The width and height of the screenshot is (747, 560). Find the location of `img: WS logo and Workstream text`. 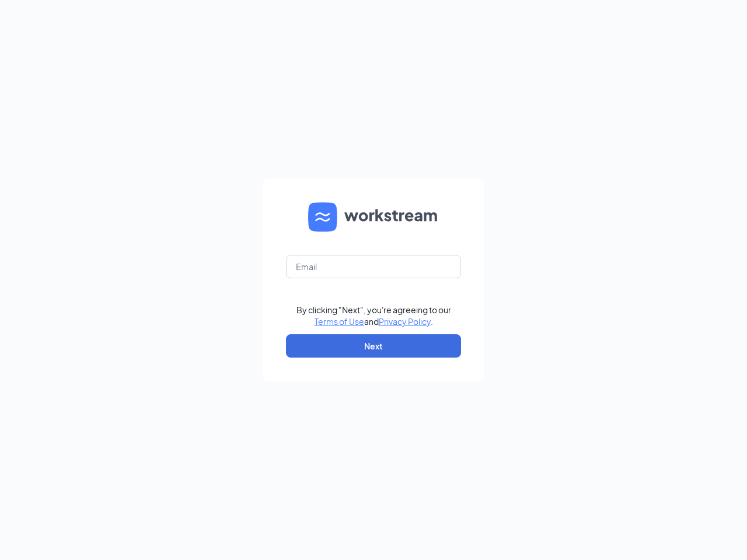

img: WS logo and Workstream text is located at coordinates (374, 217).